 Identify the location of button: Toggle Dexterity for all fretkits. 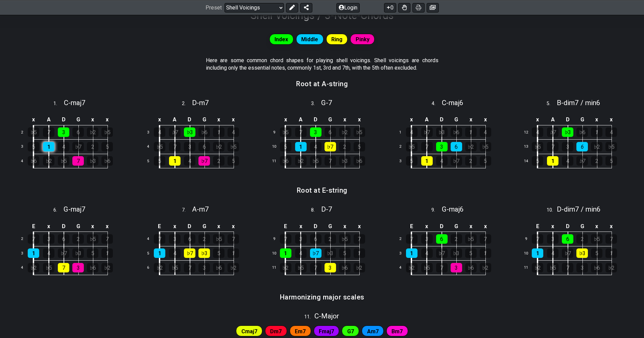
(404, 7).